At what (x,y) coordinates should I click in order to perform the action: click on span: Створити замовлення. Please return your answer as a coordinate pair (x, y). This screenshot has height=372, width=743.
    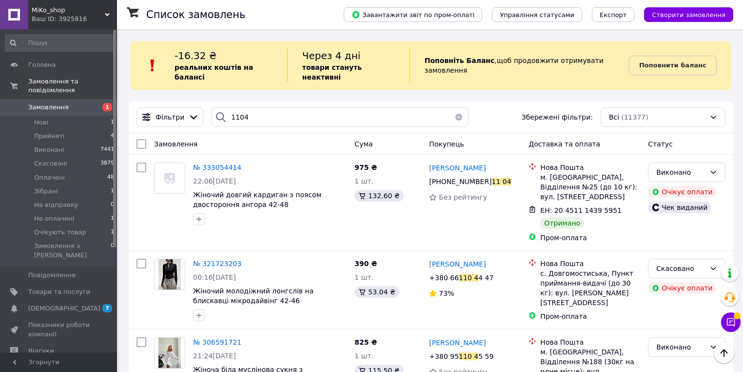
    Looking at the image, I should click on (689, 15).